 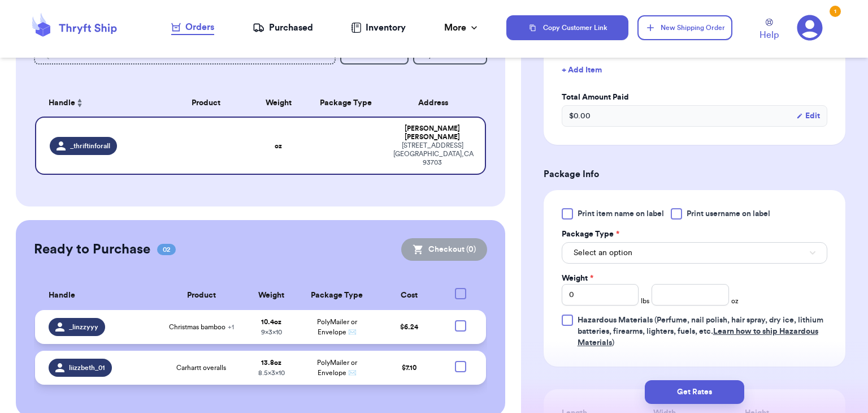 I want to click on label: Weight, so click(x=578, y=278).